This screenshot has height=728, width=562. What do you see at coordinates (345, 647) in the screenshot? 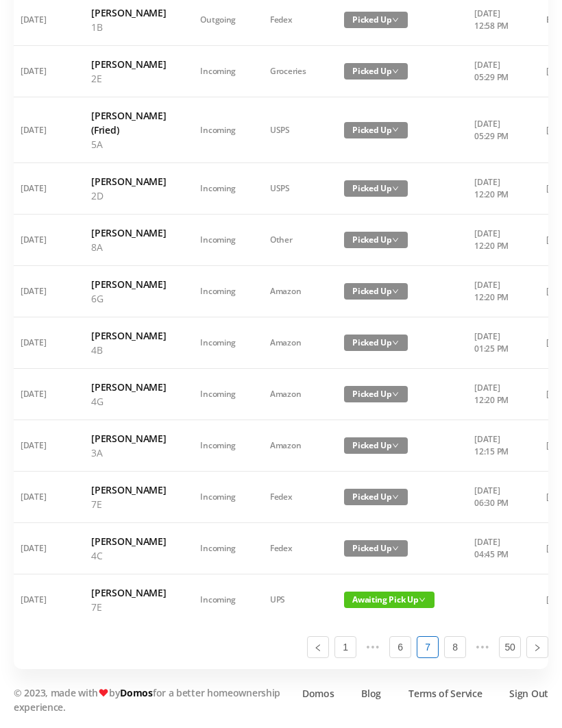
I see `a: 1` at bounding box center [345, 647].